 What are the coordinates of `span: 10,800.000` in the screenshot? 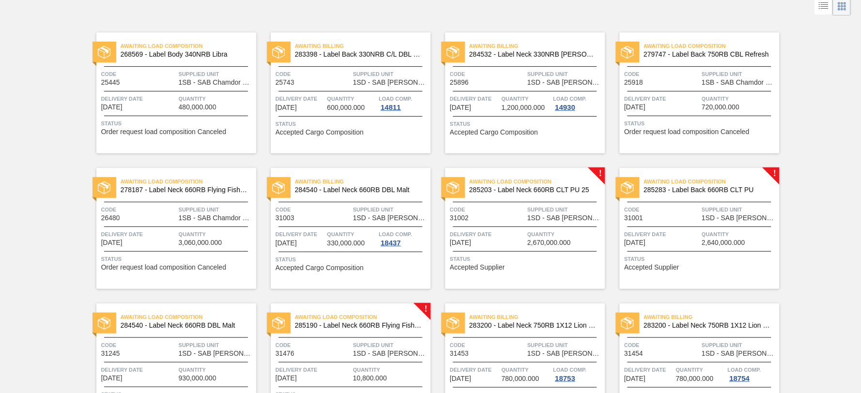 It's located at (370, 378).